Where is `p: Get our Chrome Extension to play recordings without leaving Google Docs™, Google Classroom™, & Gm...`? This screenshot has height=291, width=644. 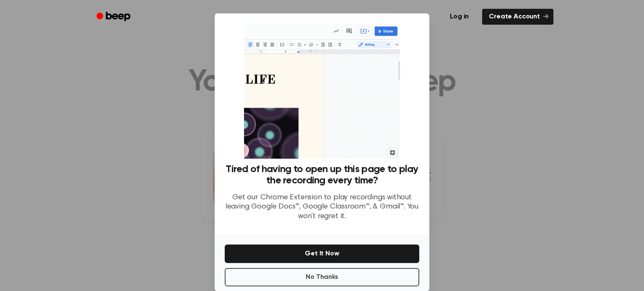 p: Get our Chrome Extension to play recordings without leaving Google Docs™, Google Classroom™, & Gm... is located at coordinates (322, 207).